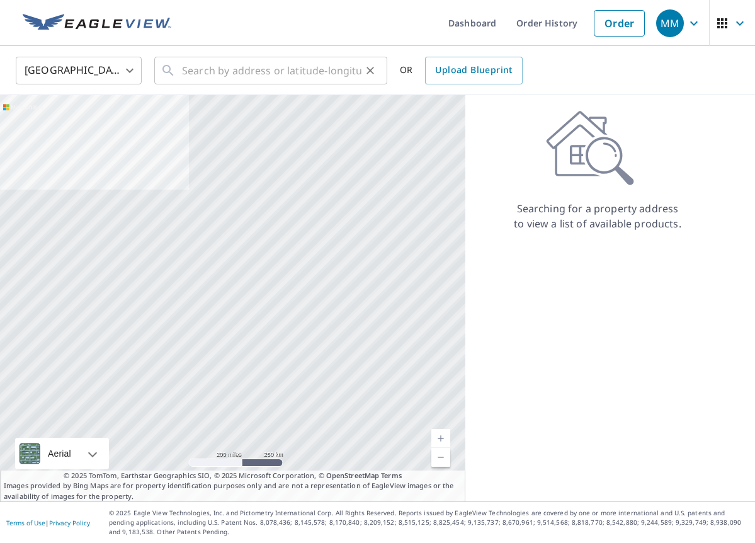 The height and width of the screenshot is (543, 755). What do you see at coordinates (69, 522) in the screenshot?
I see `a: Privacy Policy` at bounding box center [69, 522].